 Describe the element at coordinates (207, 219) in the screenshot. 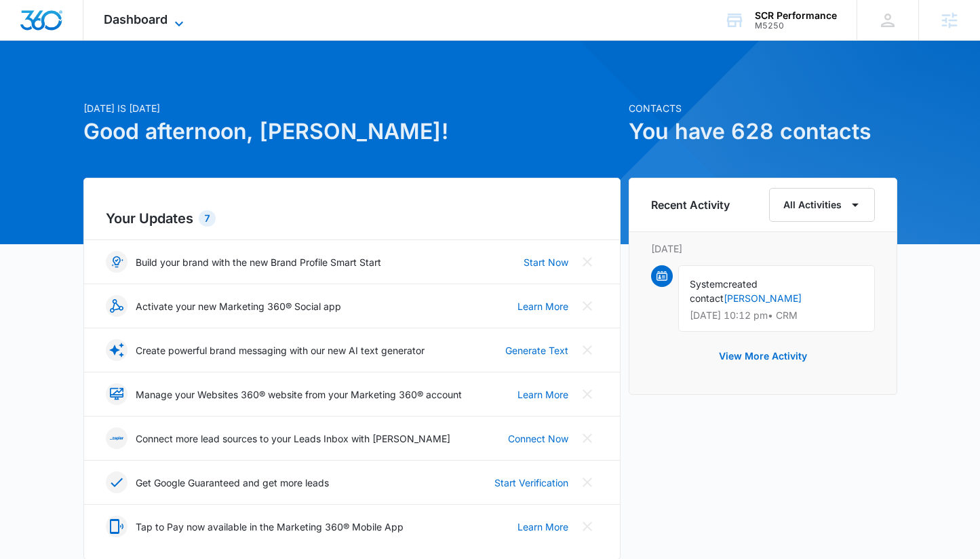

I see `div: 7` at that location.